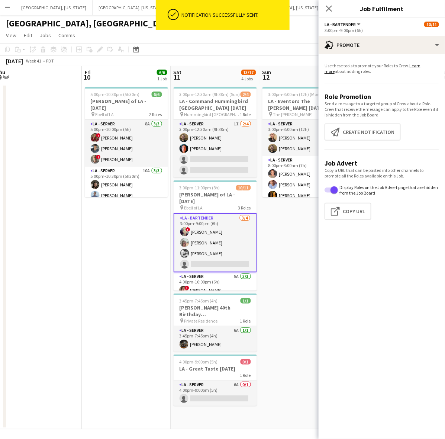 The image size is (445, 439). Describe the element at coordinates (382, 96) in the screenshot. I see `h3: Role Promotion` at that location.